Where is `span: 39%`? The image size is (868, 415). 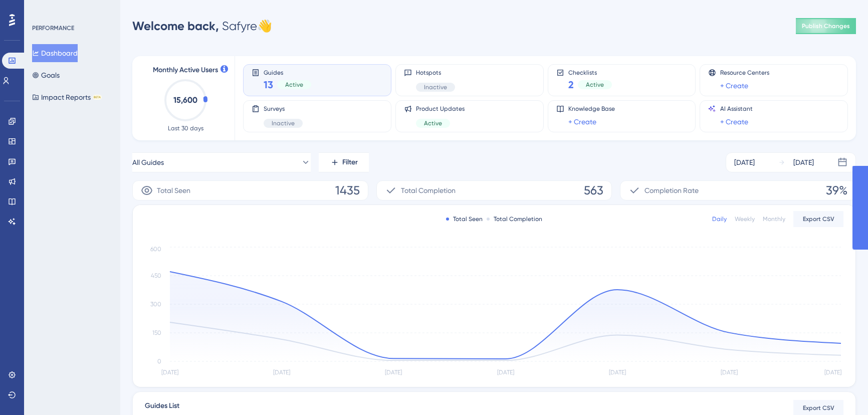
span: 39% is located at coordinates (836, 191).